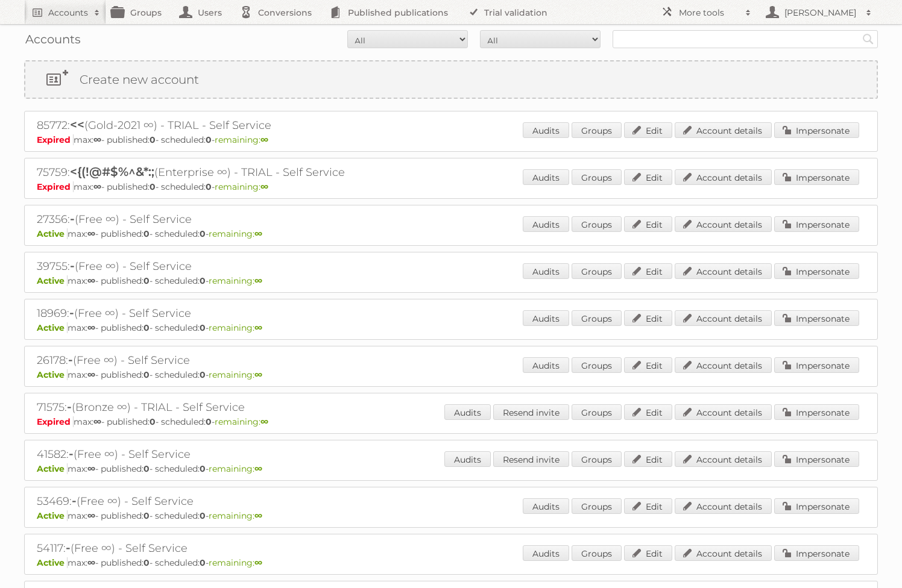 The width and height of the screenshot is (902, 588). What do you see at coordinates (248, 125) in the screenshot?
I see `h2: 85772: (Gold-2021 ∞) - TRIAL - Self Service` at bounding box center [248, 125].